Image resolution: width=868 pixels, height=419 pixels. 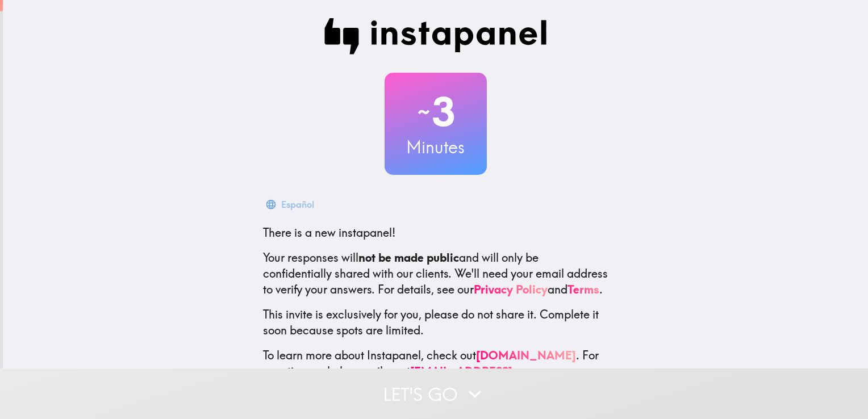 What do you see at coordinates (436, 36) in the screenshot?
I see `img: Instapanel` at bounding box center [436, 36].